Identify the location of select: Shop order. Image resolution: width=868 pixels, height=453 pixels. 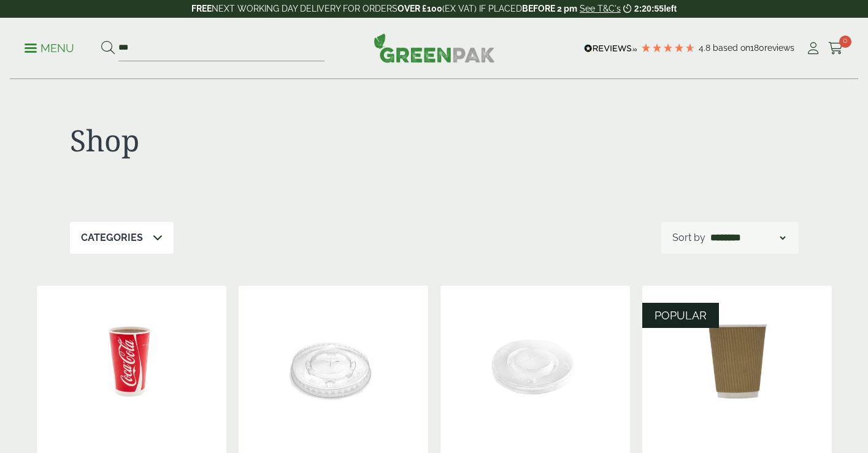
(748, 238).